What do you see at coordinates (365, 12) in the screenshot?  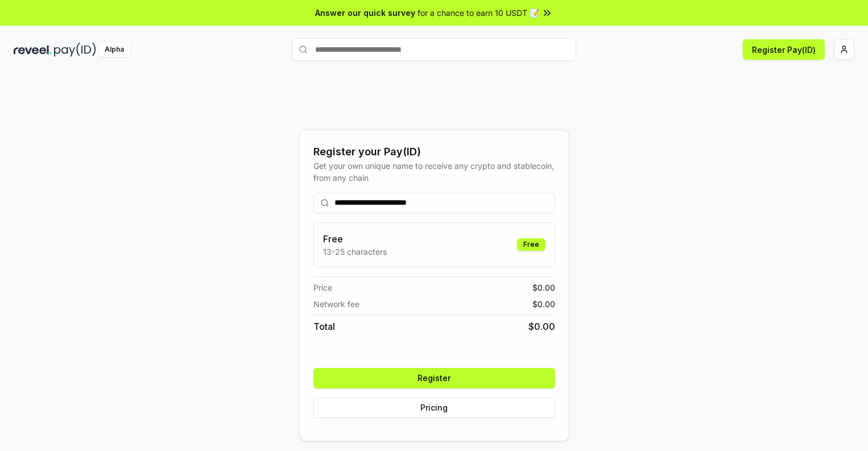 I see `span: Answer our quick survey` at bounding box center [365, 12].